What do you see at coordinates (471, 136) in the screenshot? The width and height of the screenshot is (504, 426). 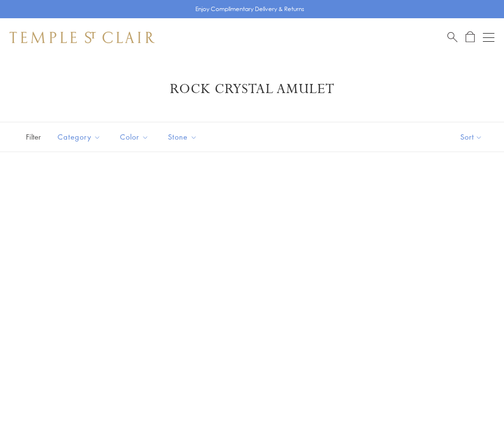 I see `button: Show sort by` at bounding box center [471, 136].